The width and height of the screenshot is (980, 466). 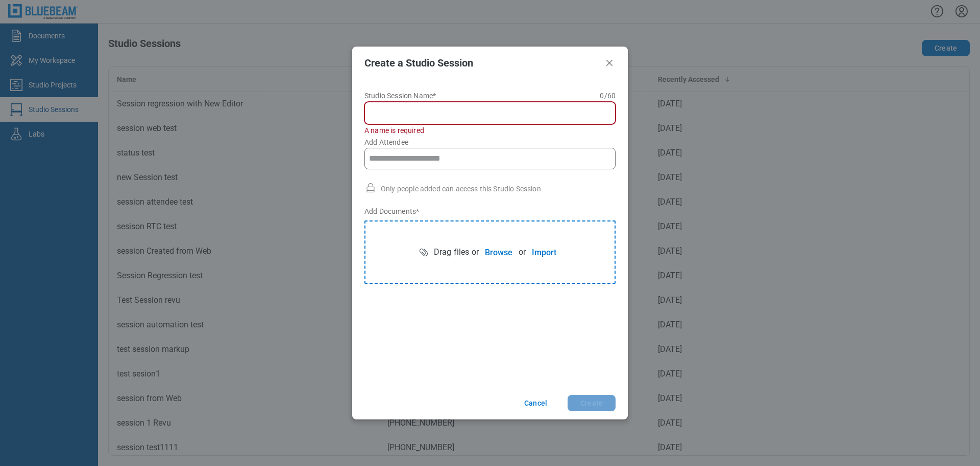 I want to click on input: Add Attendee, so click(x=490, y=159).